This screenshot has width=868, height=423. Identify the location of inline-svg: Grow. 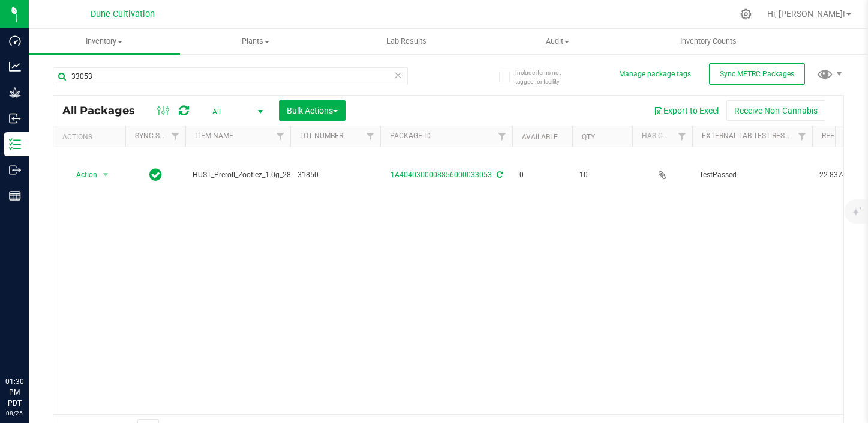
(15, 92).